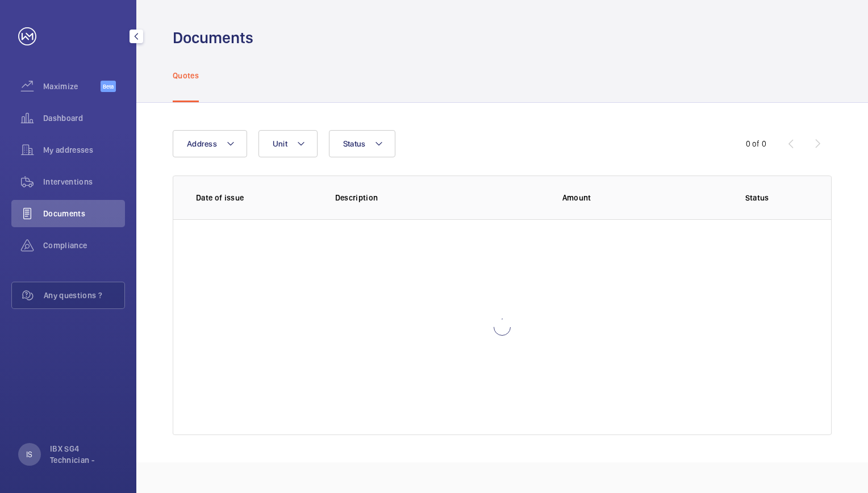  Describe the element at coordinates (108, 86) in the screenshot. I see `span: Beta` at that location.